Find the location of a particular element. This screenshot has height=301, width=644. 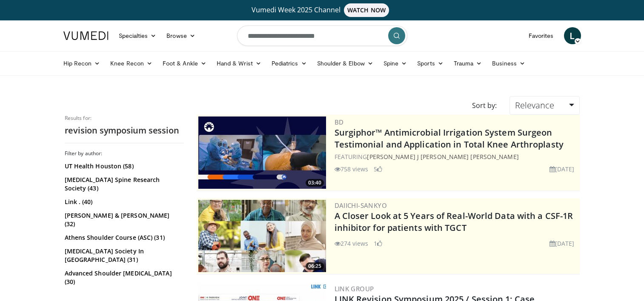

h2: revision symposium session is located at coordinates (124, 131).